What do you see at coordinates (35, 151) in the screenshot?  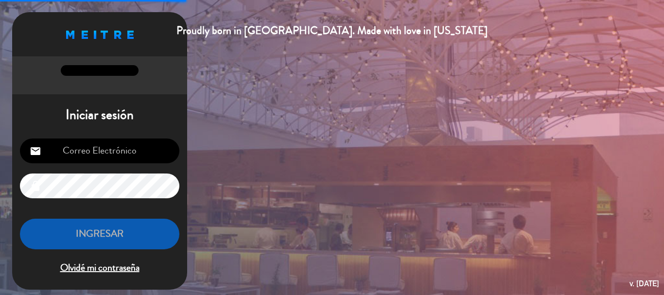 I see `i: email` at bounding box center [35, 151].